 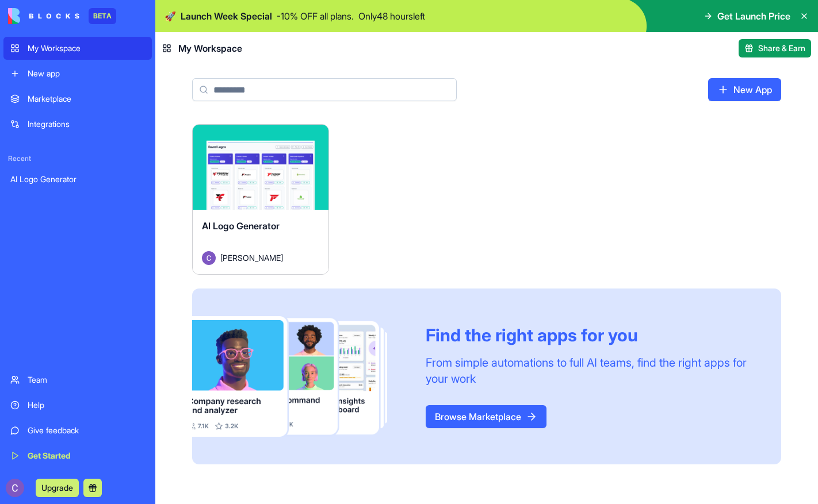 What do you see at coordinates (226, 16) in the screenshot?
I see `span: Launch Week Special` at bounding box center [226, 16].